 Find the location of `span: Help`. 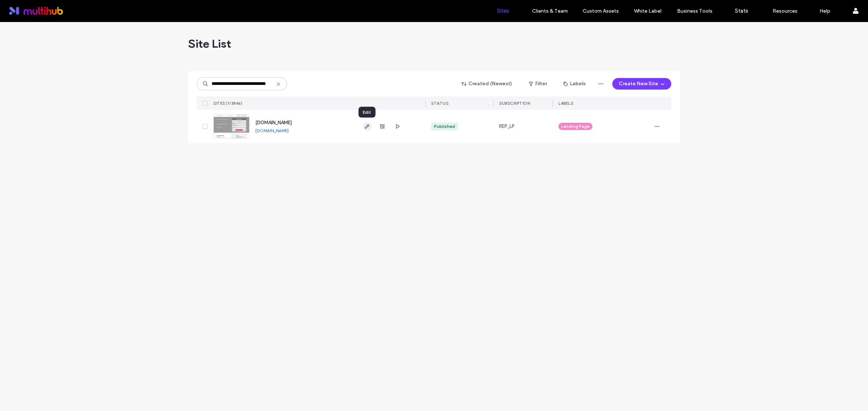

span: Help is located at coordinates (23, 8).